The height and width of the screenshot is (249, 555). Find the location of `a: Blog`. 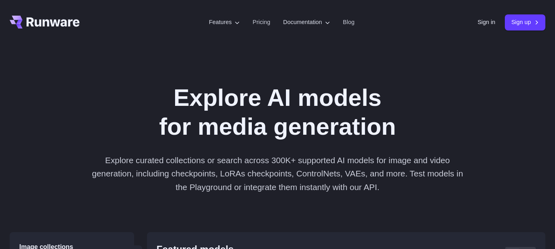

a: Blog is located at coordinates (348, 22).